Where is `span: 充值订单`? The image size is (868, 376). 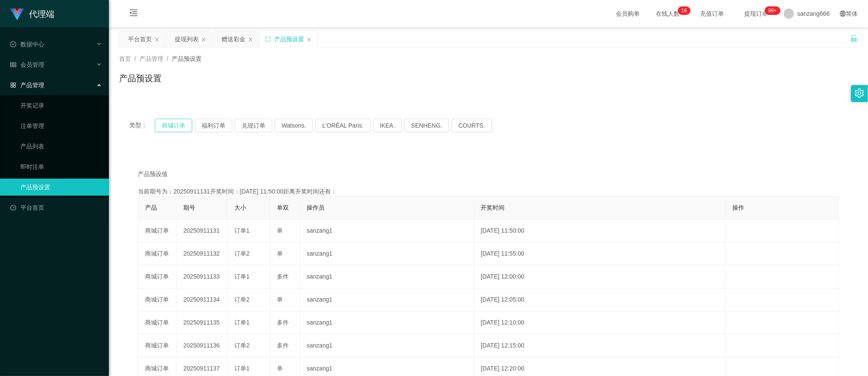
span: 充值订单 is located at coordinates (712, 14).